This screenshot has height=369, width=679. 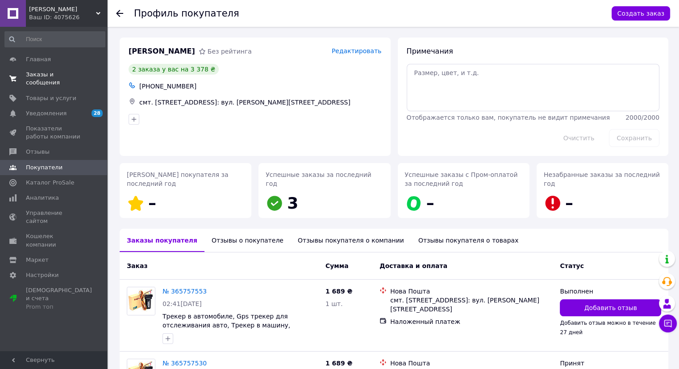 I want to click on div: Ваш ID: 4075626, so click(x=68, y=17).